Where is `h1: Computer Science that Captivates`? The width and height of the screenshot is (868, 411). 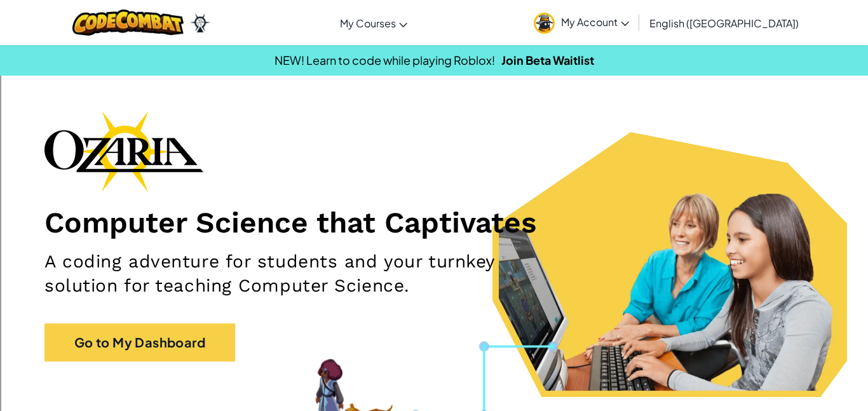
h1: Computer Science that Captivates is located at coordinates (434, 222).